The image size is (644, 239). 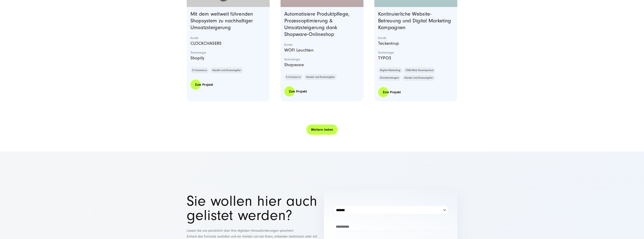 What do you see at coordinates (416, 58) in the screenshot?
I see `p: TYPO3` at bounding box center [416, 58].